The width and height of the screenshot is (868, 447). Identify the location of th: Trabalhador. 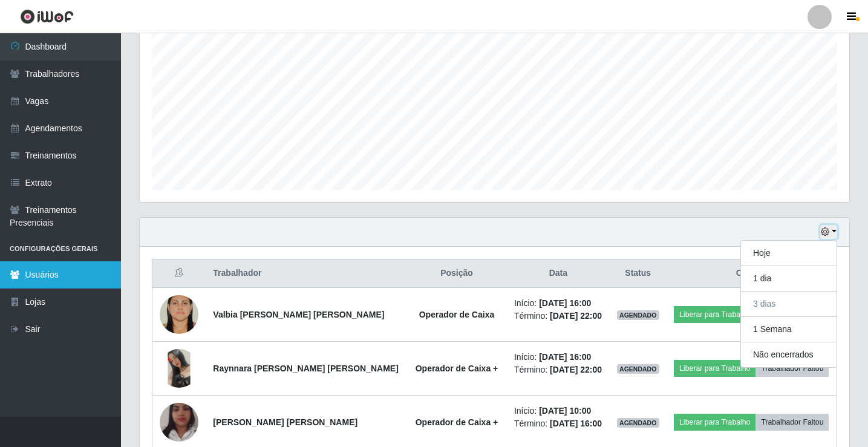
(306, 274).